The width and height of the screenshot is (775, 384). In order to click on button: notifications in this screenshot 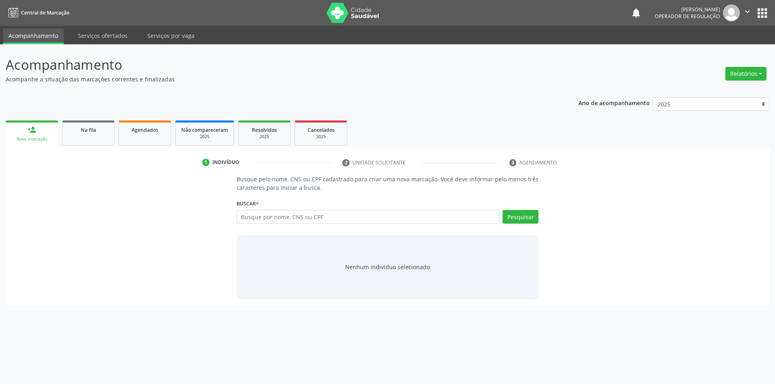, I will do `click(636, 13)`.